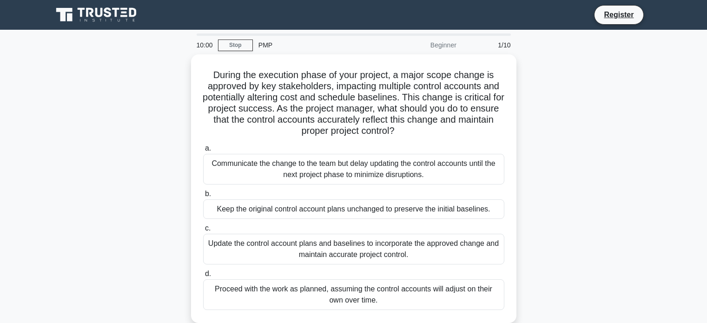 This screenshot has height=323, width=707. Describe the element at coordinates (208, 273) in the screenshot. I see `span: d.` at that location.